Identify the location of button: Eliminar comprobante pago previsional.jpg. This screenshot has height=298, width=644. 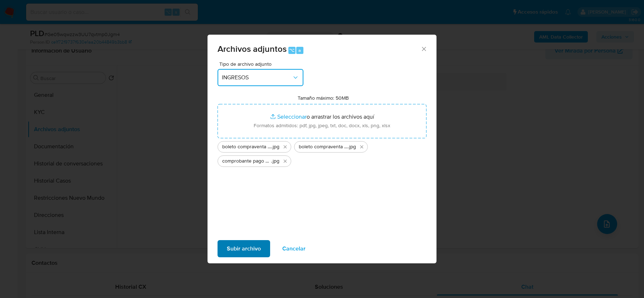
(285, 162).